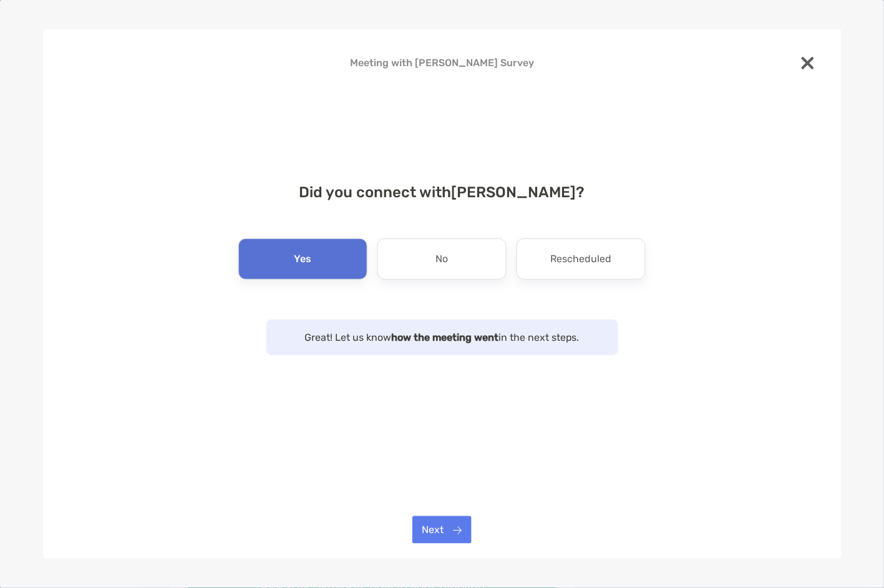  Describe the element at coordinates (303, 259) in the screenshot. I see `p: Yes` at that location.